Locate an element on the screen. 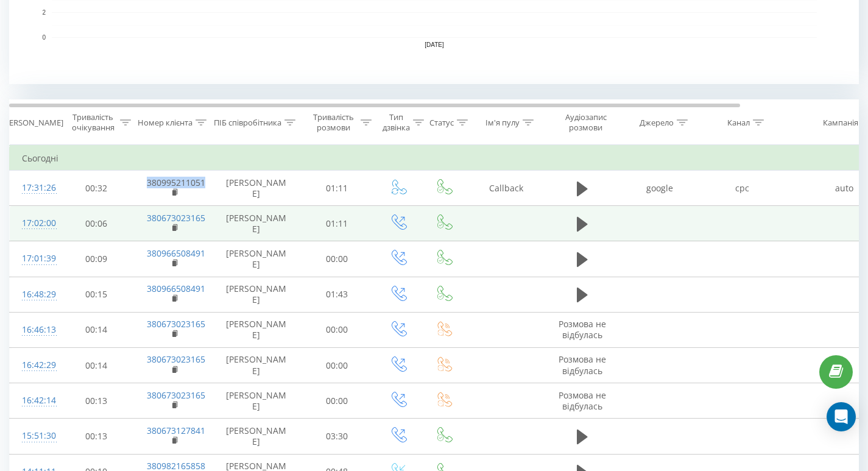 This screenshot has height=471, width=868. div: 16:48:29 is located at coordinates (34, 294).